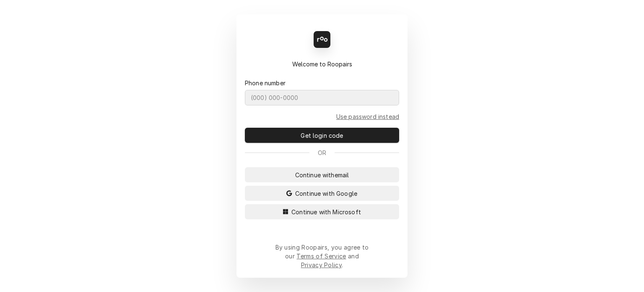  What do you see at coordinates (322, 256) in the screenshot?
I see `div: By using Roopairs, you agree to our and .` at bounding box center [322, 256].